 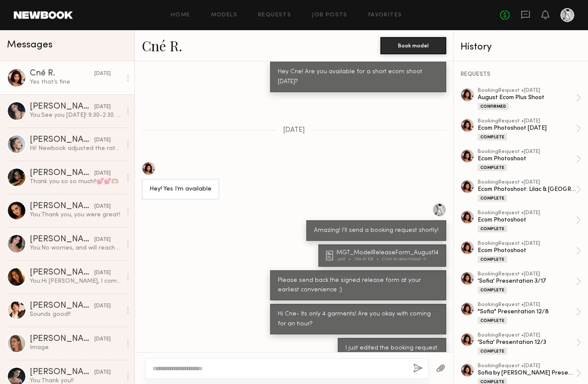 I want to click on div: Hey! Yes I’m available, so click(x=180, y=189).